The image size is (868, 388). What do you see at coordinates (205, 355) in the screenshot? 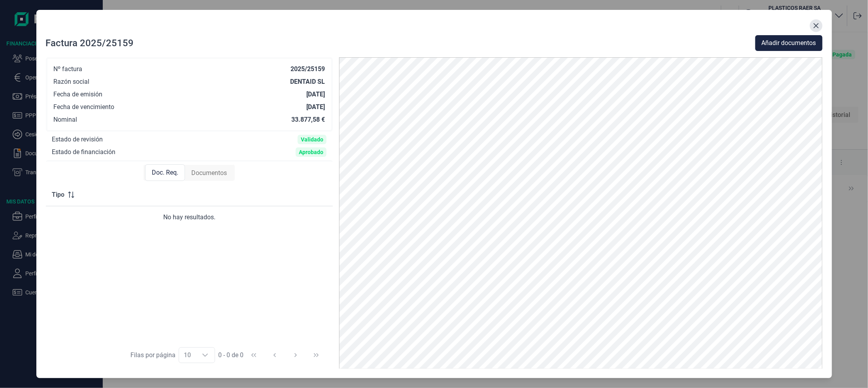
I see `div: Choose` at bounding box center [205, 355].